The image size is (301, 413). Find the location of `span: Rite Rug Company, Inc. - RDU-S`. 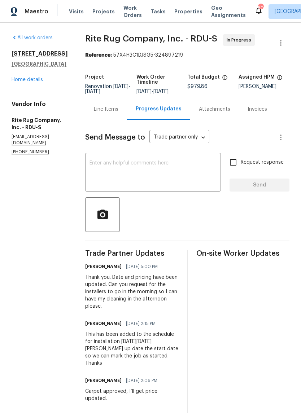

span: Rite Rug Company, Inc. - RDU-S is located at coordinates (151, 39).